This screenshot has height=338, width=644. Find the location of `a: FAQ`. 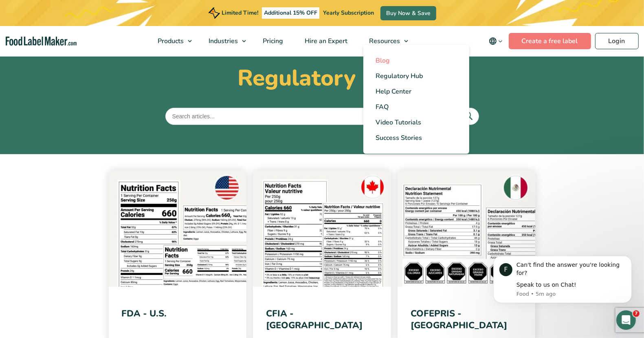

a: FAQ is located at coordinates (416, 107).